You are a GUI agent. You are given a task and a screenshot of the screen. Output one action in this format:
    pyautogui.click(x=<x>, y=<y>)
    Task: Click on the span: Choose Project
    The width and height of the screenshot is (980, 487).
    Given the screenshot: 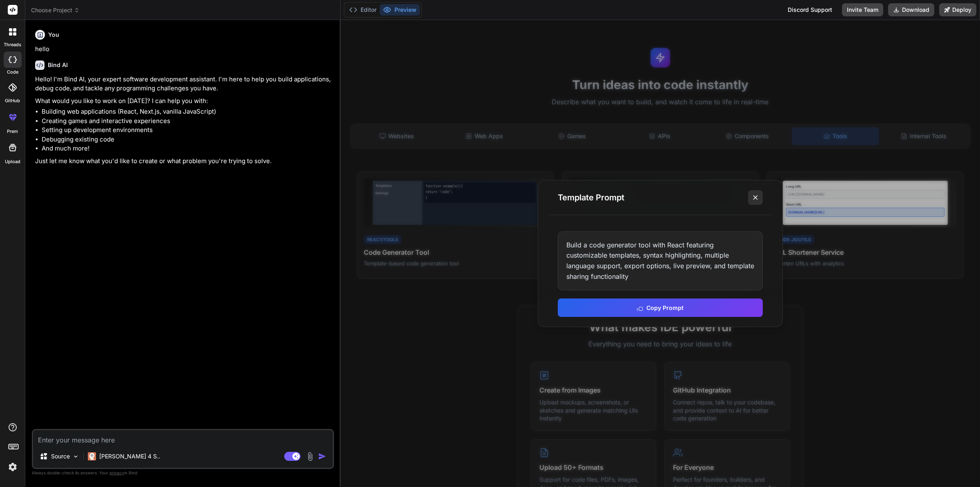 What is the action you would take?
    pyautogui.click(x=55, y=10)
    